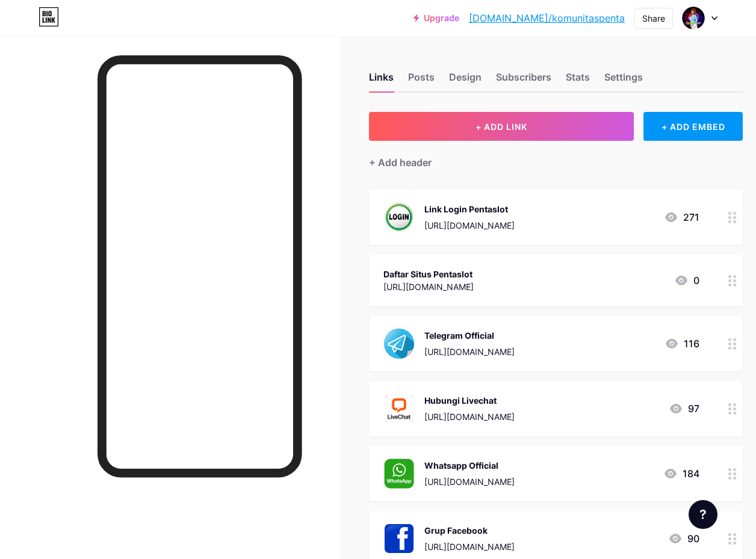  What do you see at coordinates (687, 280) in the screenshot?
I see `div: 0` at bounding box center [687, 280].